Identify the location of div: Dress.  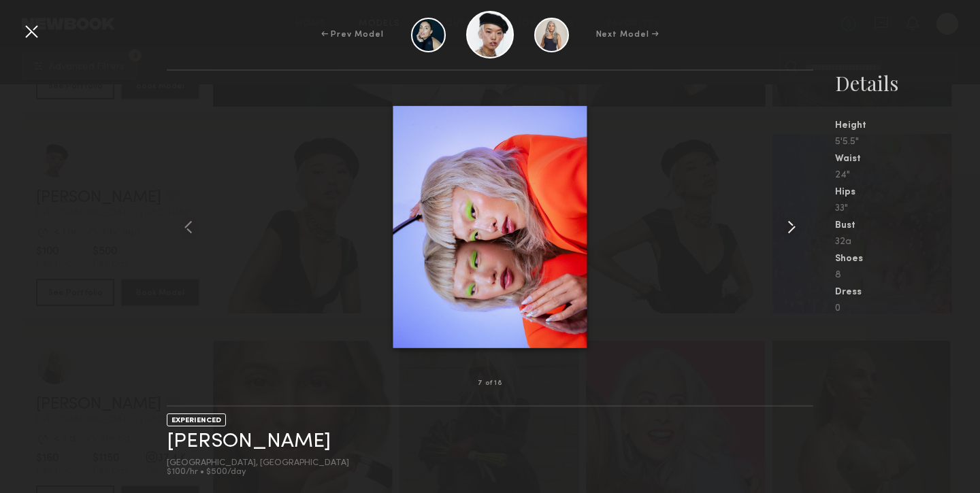
(907, 293).